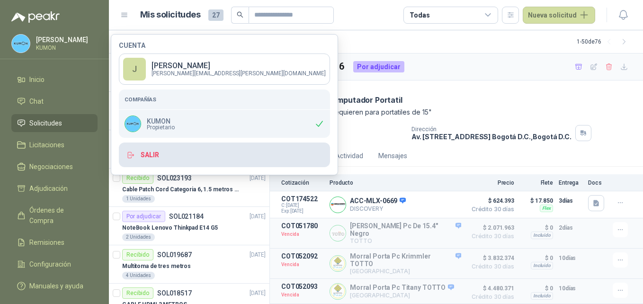 The image size is (643, 304). I want to click on span: $ 3.832.374, so click(491, 258).